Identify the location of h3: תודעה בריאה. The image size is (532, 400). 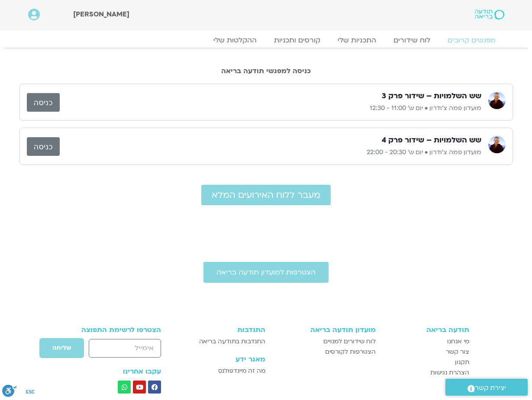
(427, 330).